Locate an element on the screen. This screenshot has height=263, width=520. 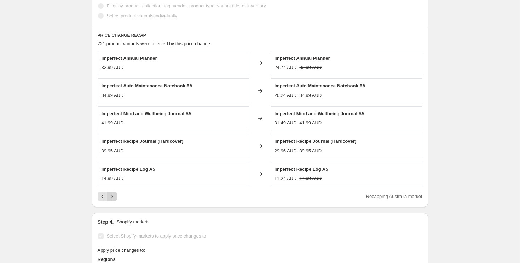
span: Select Shopify markets to apply price changes to is located at coordinates (156, 236).